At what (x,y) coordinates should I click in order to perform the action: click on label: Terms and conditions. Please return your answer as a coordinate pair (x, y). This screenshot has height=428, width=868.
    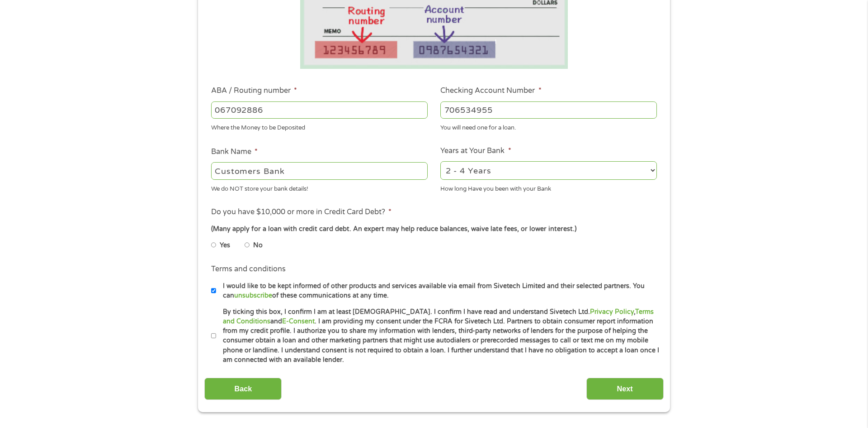
    Looking at the image, I should click on (249, 269).